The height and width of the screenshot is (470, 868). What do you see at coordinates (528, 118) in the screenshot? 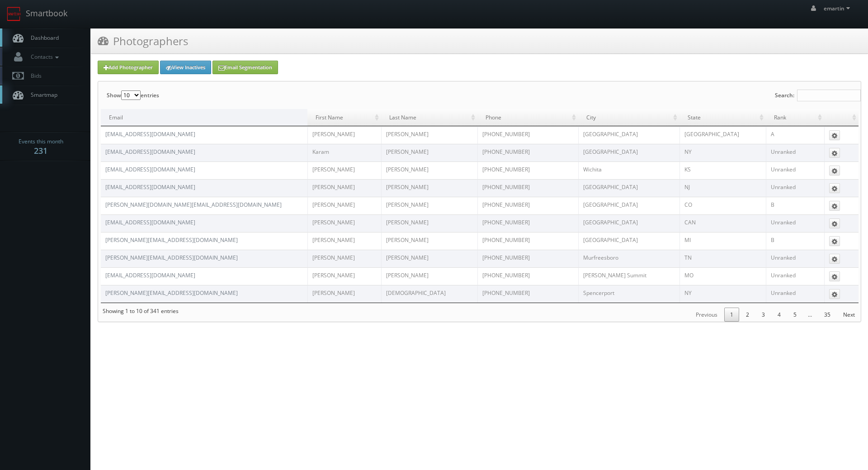
I see `td: Phone: activate to sort column ascending` at bounding box center [528, 118].